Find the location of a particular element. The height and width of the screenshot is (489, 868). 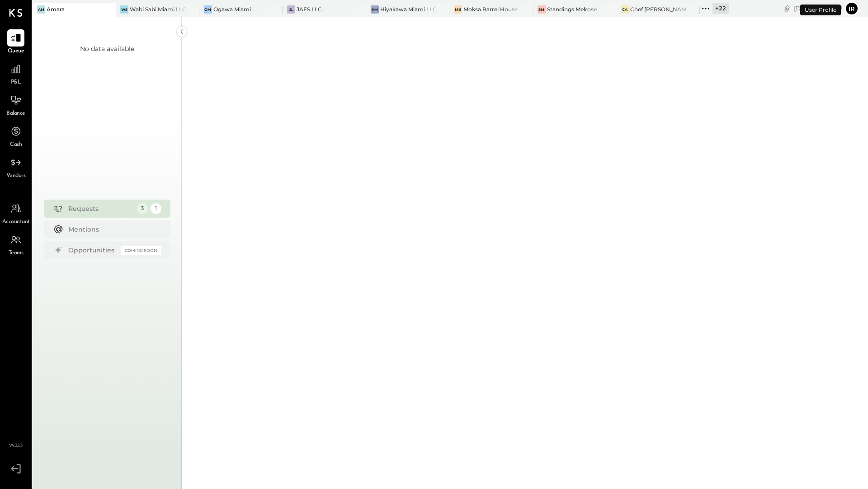

a: Accountant is located at coordinates (16, 213).